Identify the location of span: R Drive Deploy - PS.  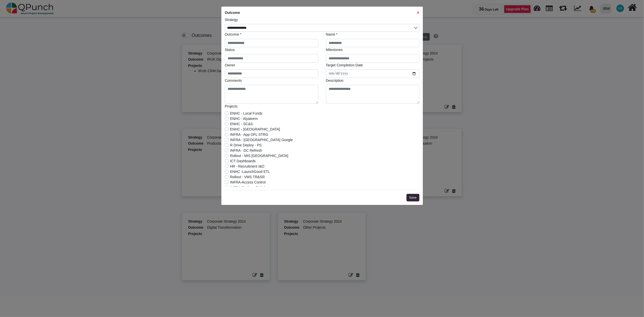
(246, 145).